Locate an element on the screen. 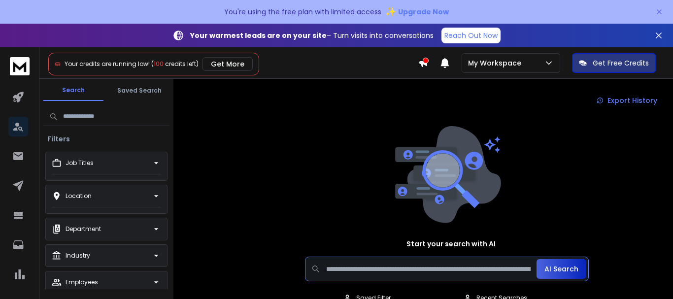  button: ✨Upgrade Now is located at coordinates (417, 12).